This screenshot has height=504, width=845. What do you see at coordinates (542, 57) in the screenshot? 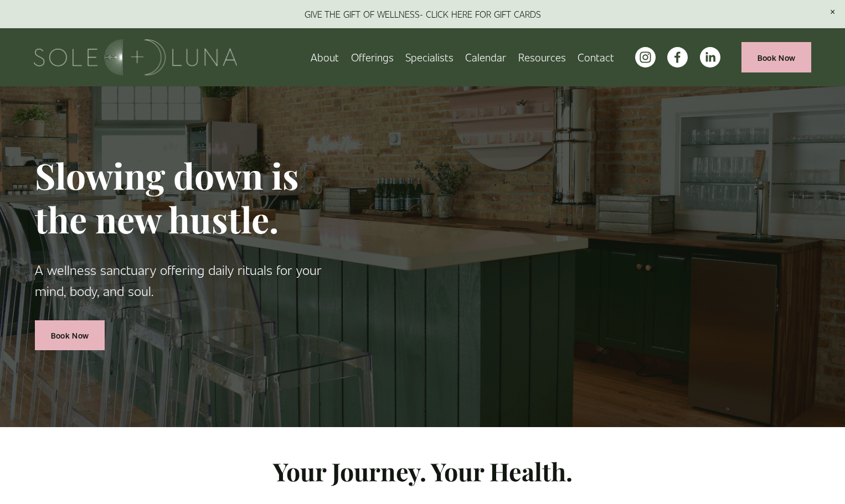
I see `span: Resources` at bounding box center [542, 57].